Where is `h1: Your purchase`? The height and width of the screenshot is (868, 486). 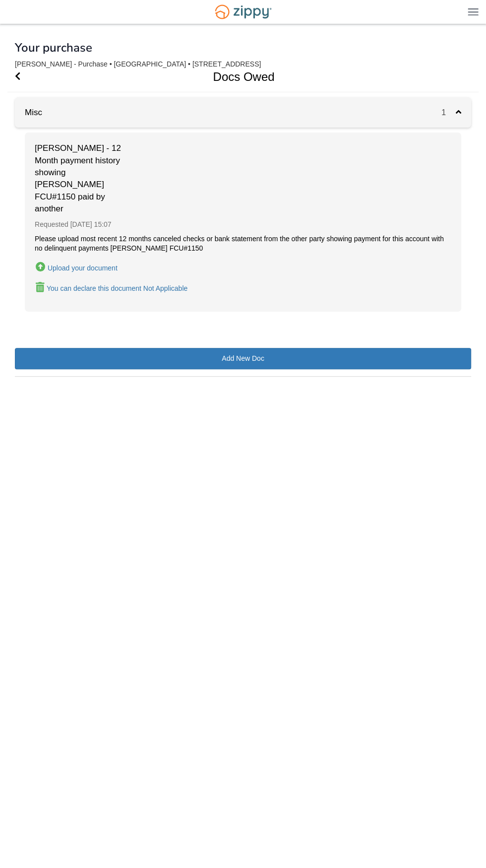 h1: Your purchase is located at coordinates (54, 47).